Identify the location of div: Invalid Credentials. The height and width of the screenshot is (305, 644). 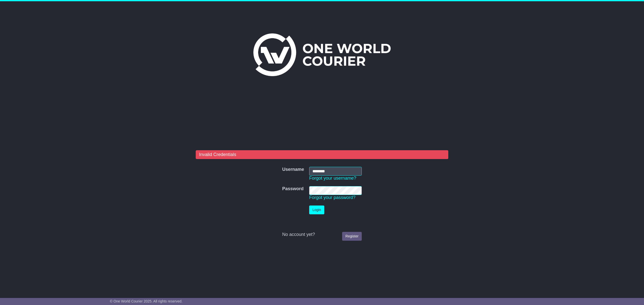
(322, 155).